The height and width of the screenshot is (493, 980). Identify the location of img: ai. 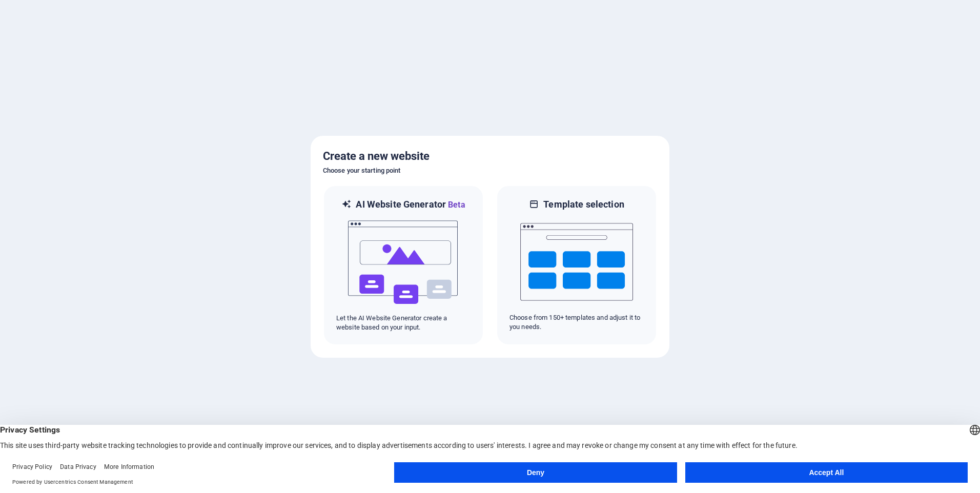
(404, 263).